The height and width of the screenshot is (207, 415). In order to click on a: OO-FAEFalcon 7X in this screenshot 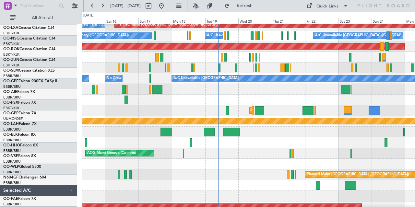, I will do `click(19, 199)`.